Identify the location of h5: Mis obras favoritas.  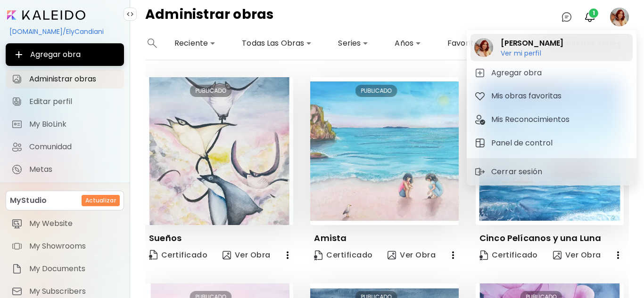
(527, 96).